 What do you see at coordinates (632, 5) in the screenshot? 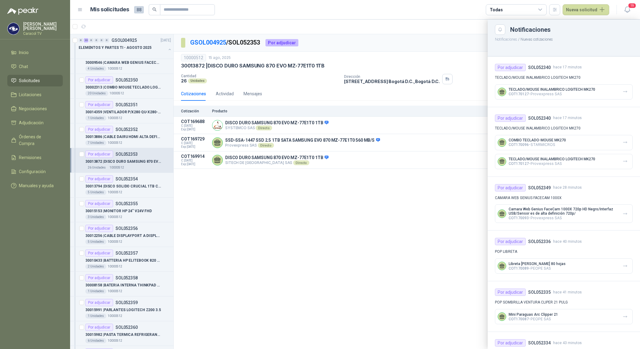
I see `span: 19` at bounding box center [632, 5].